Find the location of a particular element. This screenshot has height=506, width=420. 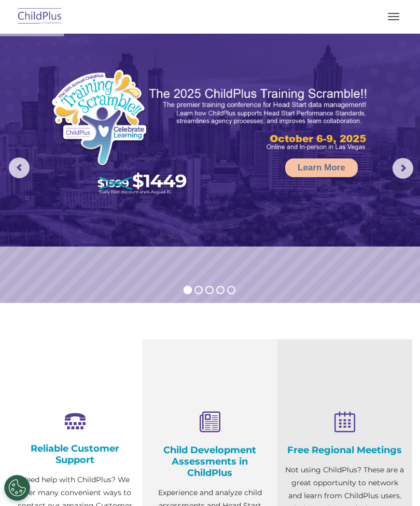

h4: Reliable Customer Support is located at coordinates (75, 454).